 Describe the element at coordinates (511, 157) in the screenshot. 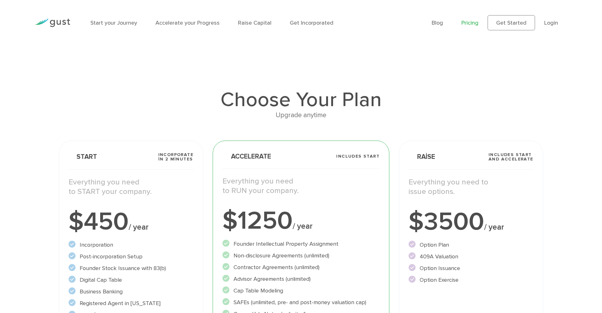

I see `span: Includes START and ACCELERATE` at that location.